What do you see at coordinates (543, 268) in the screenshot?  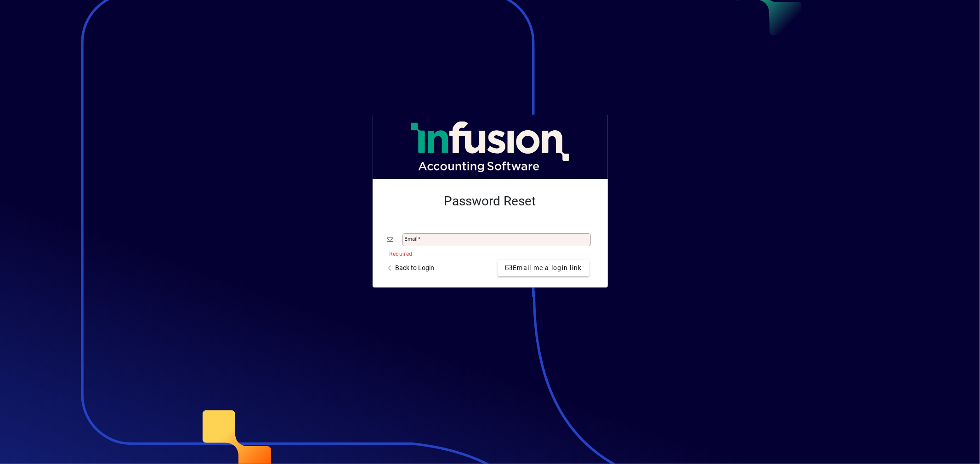 I see `button: Email me a login link` at bounding box center [543, 268].